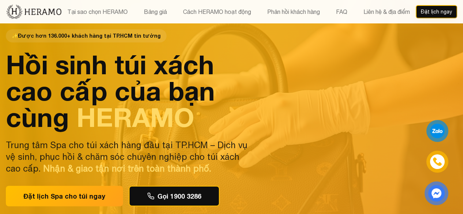  I want to click on button: Tại sao chọn HERAMO, so click(97, 12).